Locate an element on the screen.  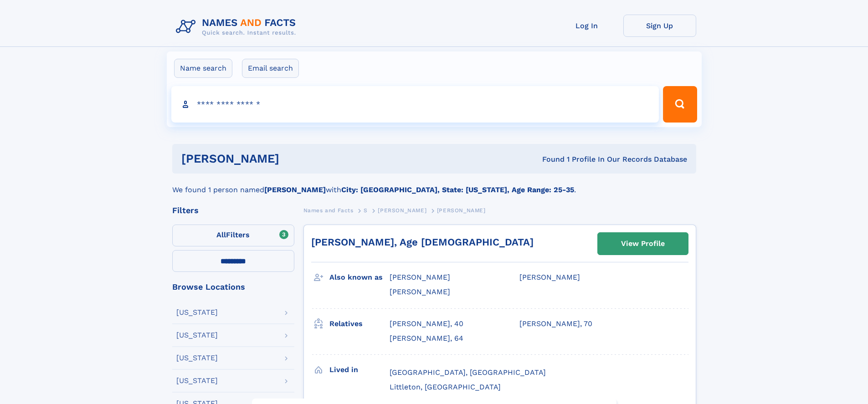
div: Found 1 Profile In Our Records Database is located at coordinates (549, 159).